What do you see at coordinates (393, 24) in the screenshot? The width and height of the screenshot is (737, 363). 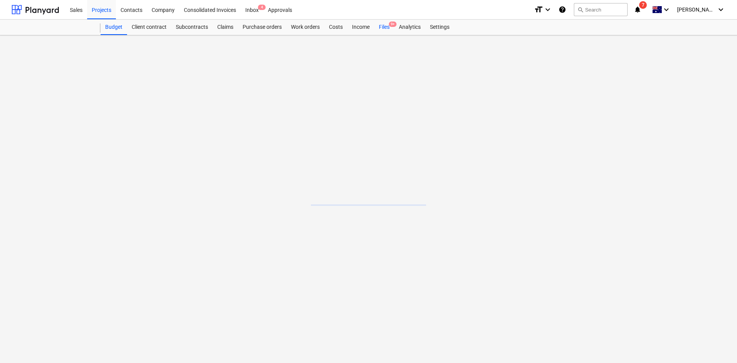 I see `span: 9+` at bounding box center [393, 24].